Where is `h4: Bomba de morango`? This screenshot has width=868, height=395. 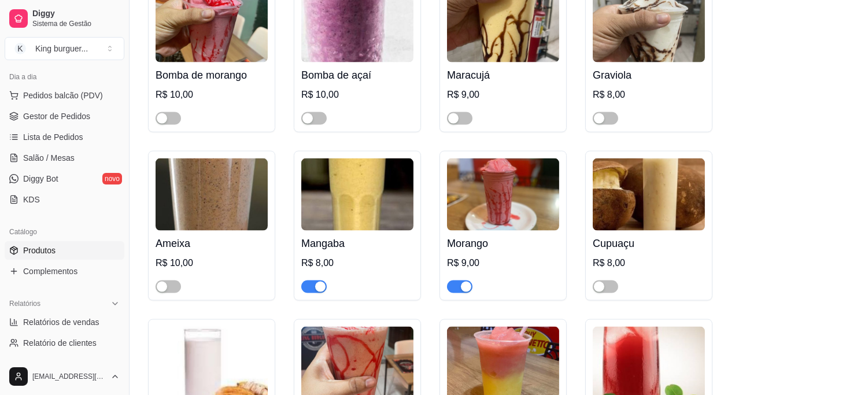
h4: Bomba de morango is located at coordinates (211, 75).